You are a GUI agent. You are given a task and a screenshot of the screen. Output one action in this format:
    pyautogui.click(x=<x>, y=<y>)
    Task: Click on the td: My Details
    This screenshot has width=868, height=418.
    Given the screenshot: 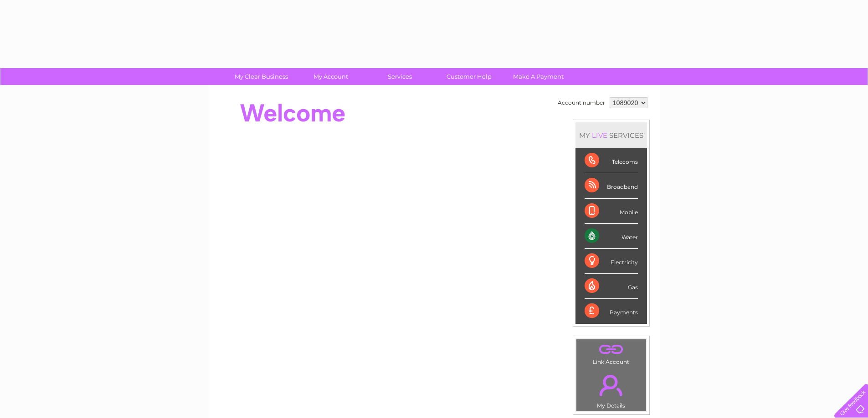 What is the action you would take?
    pyautogui.click(x=611, y=390)
    